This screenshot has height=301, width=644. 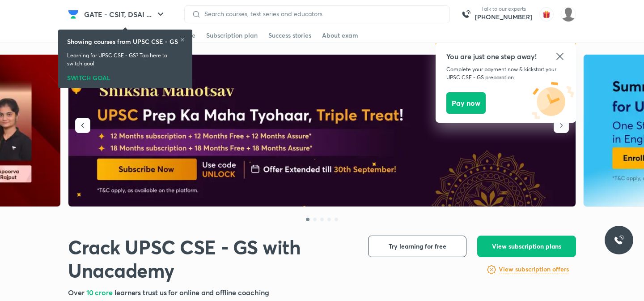 What do you see at coordinates (322, 14) in the screenshot?
I see `input: Search courses, test series and educators` at bounding box center [322, 14].